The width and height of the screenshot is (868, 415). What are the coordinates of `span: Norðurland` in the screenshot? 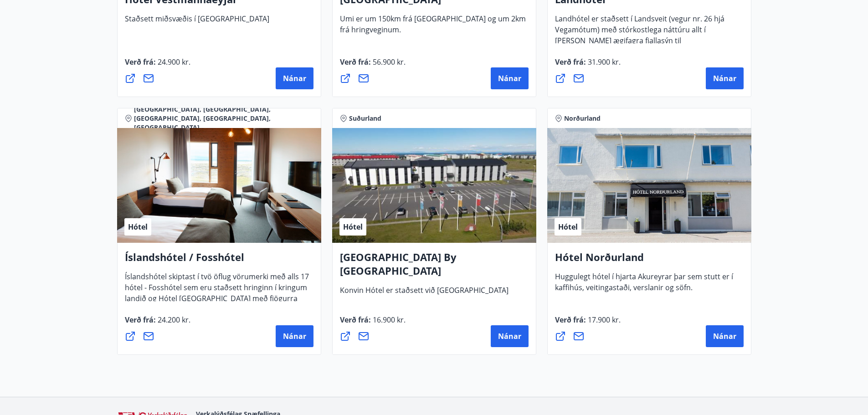 It's located at (582, 118).